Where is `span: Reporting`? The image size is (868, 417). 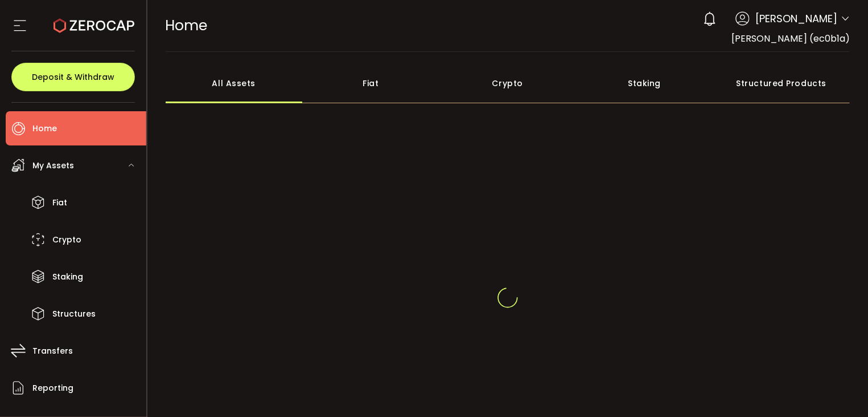 span: Reporting is located at coordinates (53, 388).